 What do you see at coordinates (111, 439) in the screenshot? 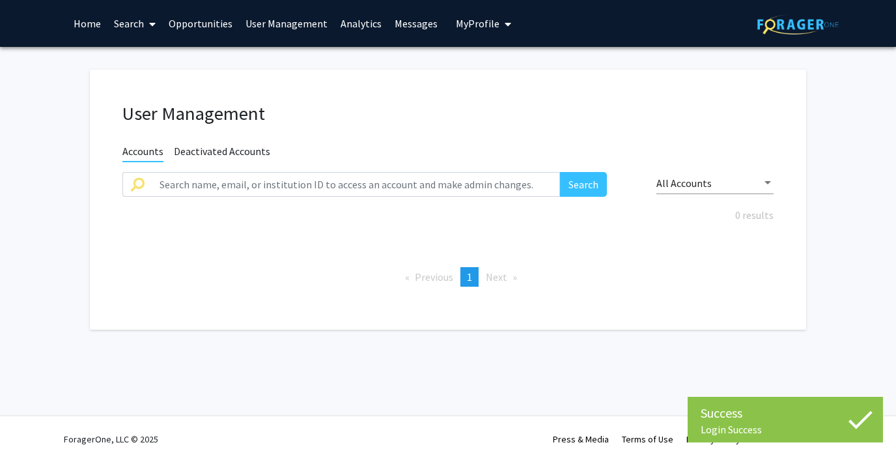
I see `div: ForagerOne, LLC © 2025` at bounding box center [111, 439].